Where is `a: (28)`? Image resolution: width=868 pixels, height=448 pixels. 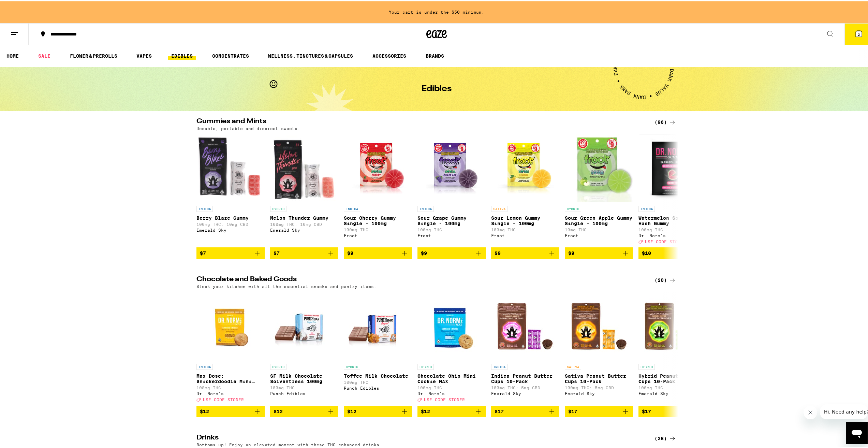
a: (28) is located at coordinates (666, 437).